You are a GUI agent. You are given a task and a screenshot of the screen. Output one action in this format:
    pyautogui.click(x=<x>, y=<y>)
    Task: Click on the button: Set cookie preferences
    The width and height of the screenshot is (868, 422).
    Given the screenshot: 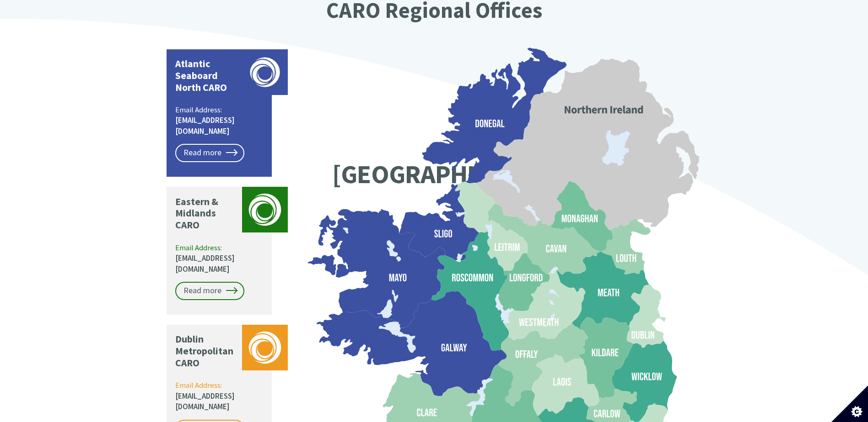 What is the action you would take?
    pyautogui.click(x=850, y=404)
    